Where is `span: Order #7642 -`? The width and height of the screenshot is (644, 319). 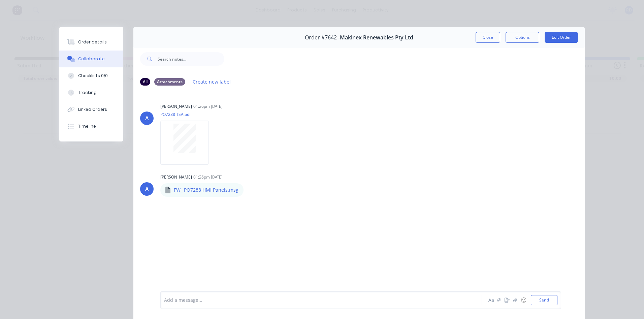 span: Order #7642 - is located at coordinates (322, 37).